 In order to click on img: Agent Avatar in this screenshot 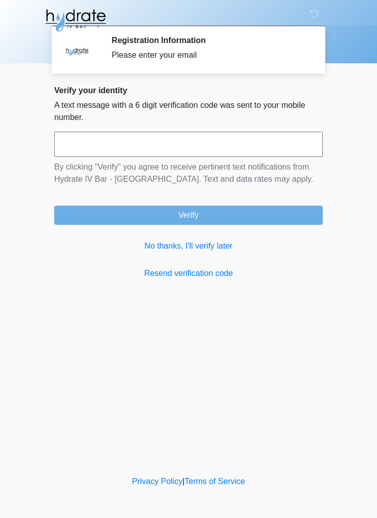, I will do `click(77, 51)`.